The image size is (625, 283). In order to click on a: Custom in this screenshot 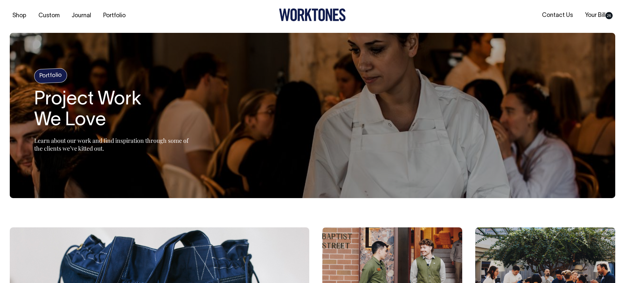, I will do `click(49, 16)`.